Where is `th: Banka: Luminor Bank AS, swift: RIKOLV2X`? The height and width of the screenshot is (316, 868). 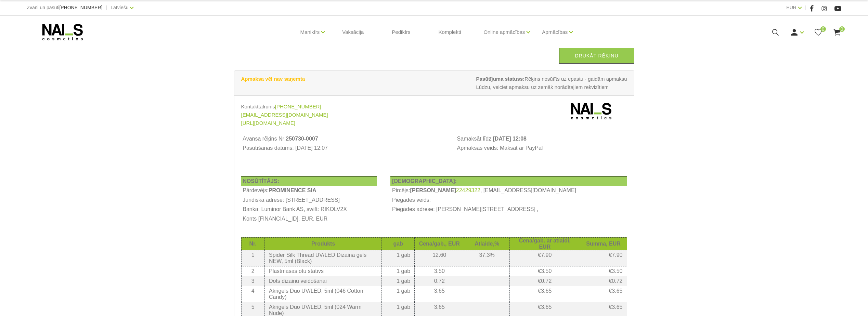 th: Banka: Luminor Bank AS, swift: RIKOLV2X is located at coordinates (309, 210).